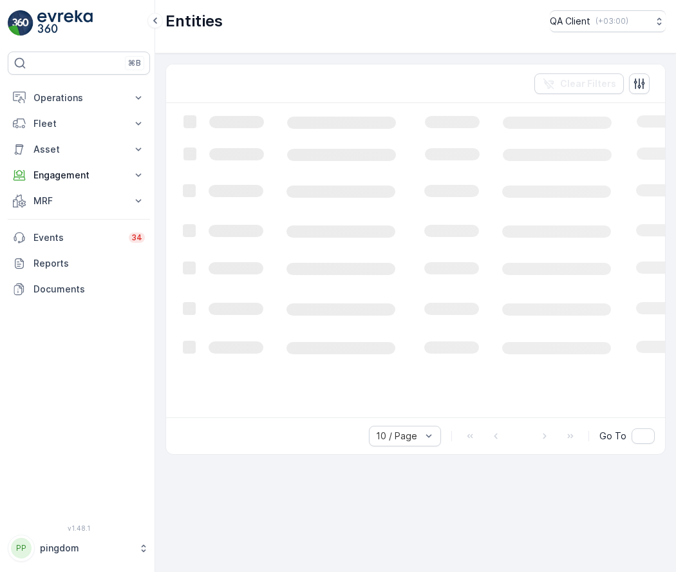 Image resolution: width=676 pixels, height=572 pixels. I want to click on p: Documents, so click(89, 289).